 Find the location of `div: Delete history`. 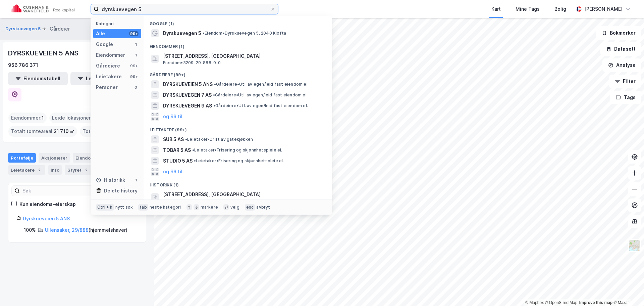

div: Delete history is located at coordinates (121, 191).